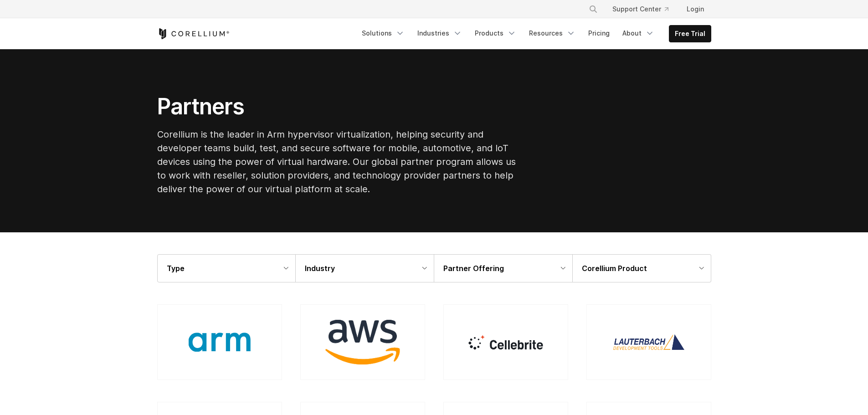 The width and height of the screenshot is (868, 415). What do you see at coordinates (599, 34) in the screenshot?
I see `a: Pricing` at bounding box center [599, 34].